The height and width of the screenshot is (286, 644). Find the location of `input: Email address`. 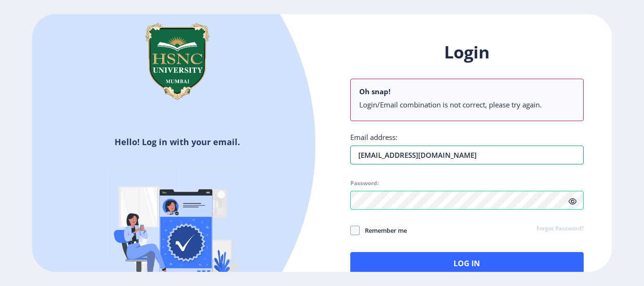

input: Email address is located at coordinates (467, 155).